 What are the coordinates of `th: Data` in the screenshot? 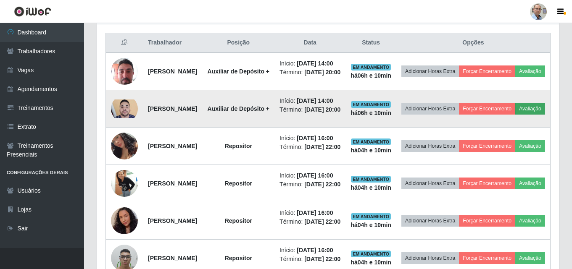 It's located at (310, 43).